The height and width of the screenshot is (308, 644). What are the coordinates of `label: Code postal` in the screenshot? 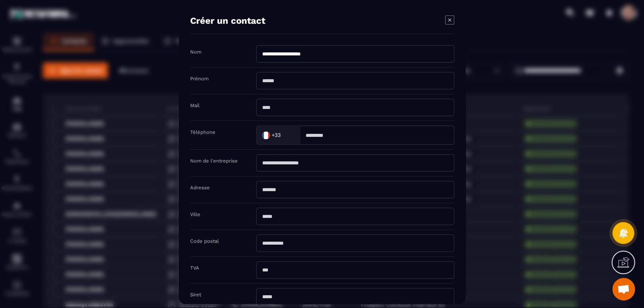 It's located at (205, 241).